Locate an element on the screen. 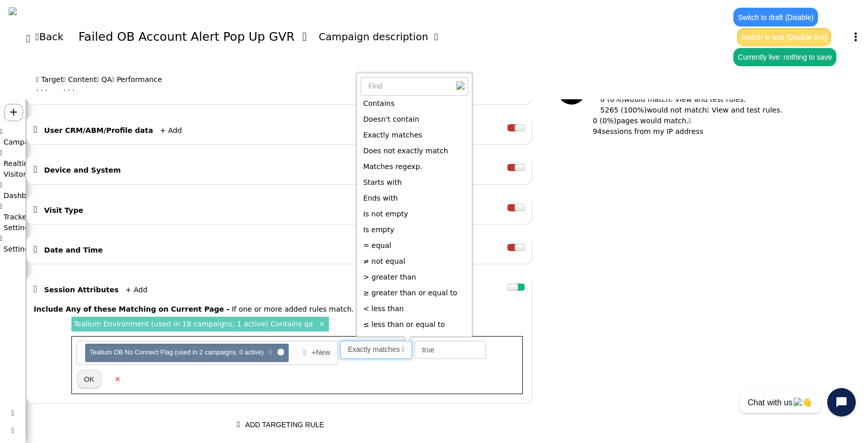  span: Tealium OB No Connect Flag (used in 2 campaigns, 0 active) is located at coordinates (177, 352).